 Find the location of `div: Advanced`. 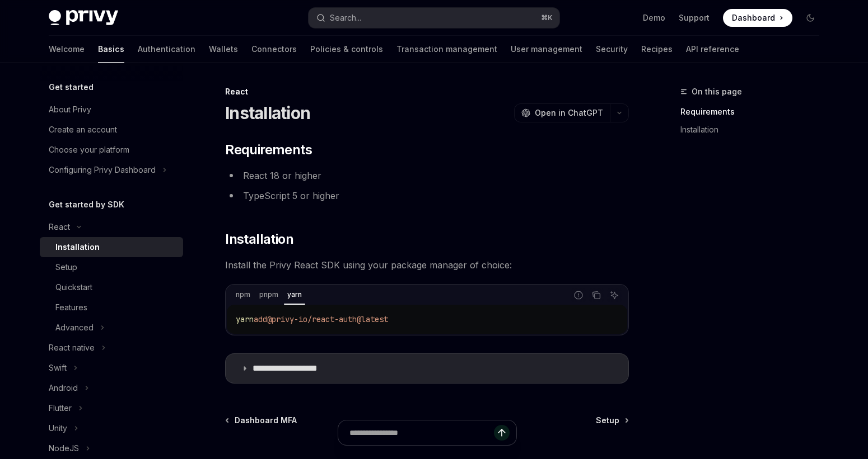

div: Advanced is located at coordinates (75, 328).